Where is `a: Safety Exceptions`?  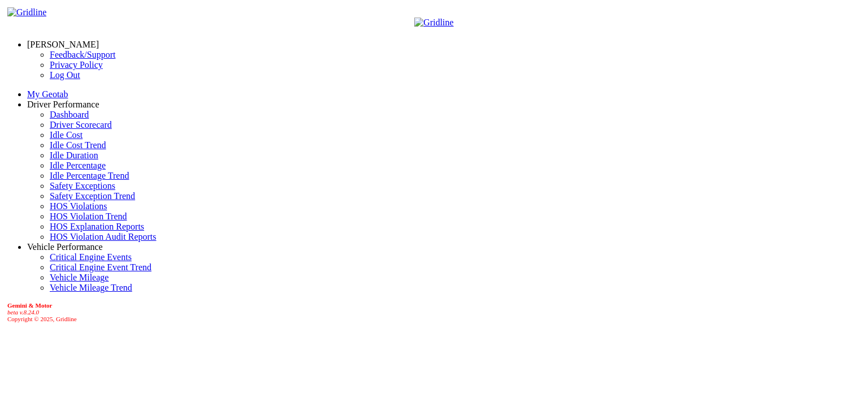 a: Safety Exceptions is located at coordinates (82, 186).